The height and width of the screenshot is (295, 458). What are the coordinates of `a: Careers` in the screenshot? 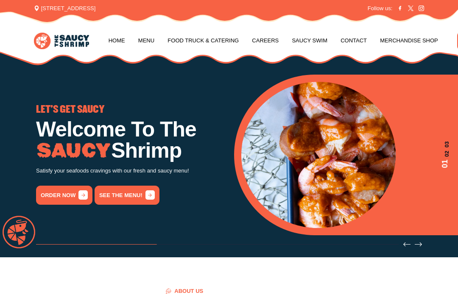 It's located at (265, 41).